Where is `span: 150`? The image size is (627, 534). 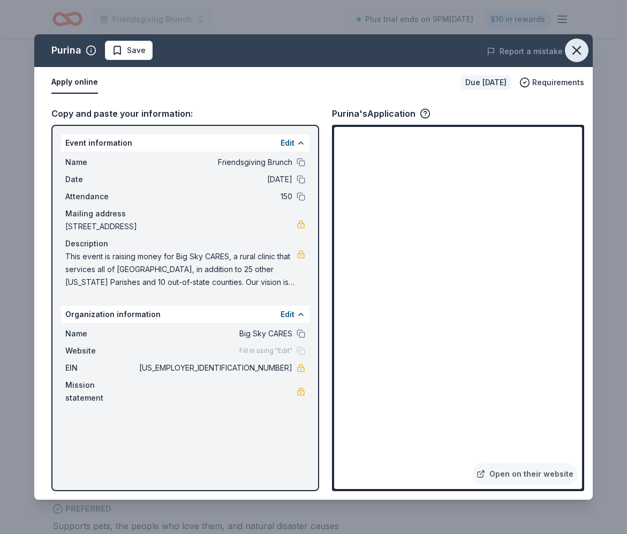 span: 150 is located at coordinates (215, 197).